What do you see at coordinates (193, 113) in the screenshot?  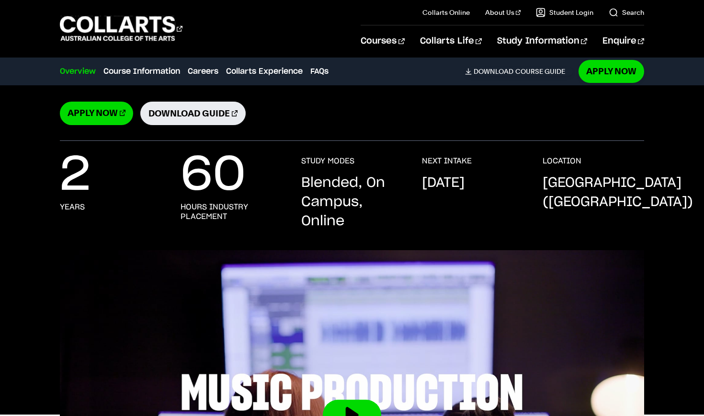 I see `a: Download Guide` at bounding box center [193, 113].